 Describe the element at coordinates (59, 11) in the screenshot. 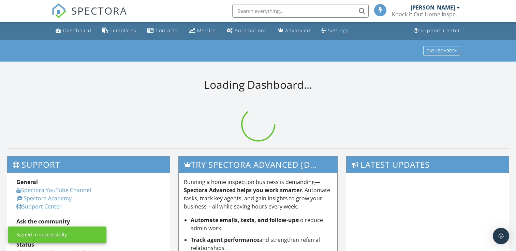

I see `img: The Best Home Inspection Software - Spectora` at that location.